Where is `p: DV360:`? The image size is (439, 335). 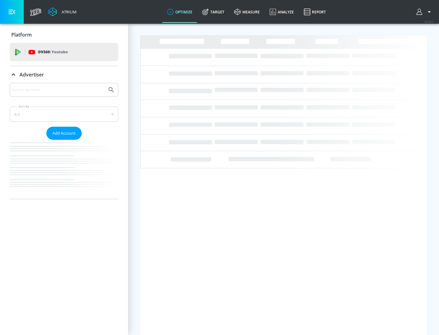
p: DV360: is located at coordinates (53, 52).